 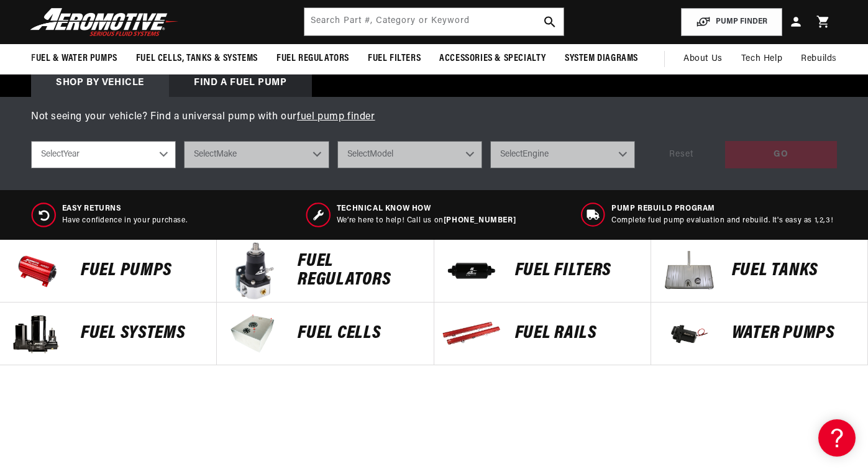 What do you see at coordinates (426, 220) in the screenshot?
I see `p: We’re here to help! Call us on` at bounding box center [426, 220].